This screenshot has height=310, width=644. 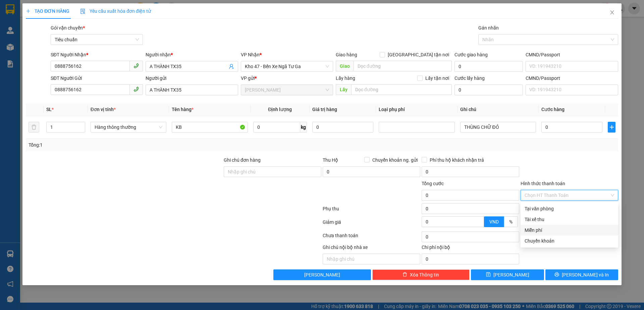 What do you see at coordinates (272, 172) in the screenshot?
I see `input: Ghi chú đơn hàng` at bounding box center [272, 172].